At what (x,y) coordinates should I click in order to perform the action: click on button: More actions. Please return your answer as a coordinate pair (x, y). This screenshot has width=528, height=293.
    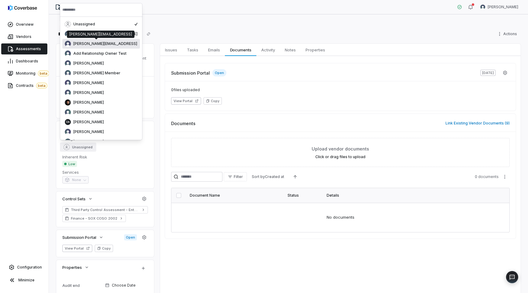
    Looking at the image, I should click on (505, 177).